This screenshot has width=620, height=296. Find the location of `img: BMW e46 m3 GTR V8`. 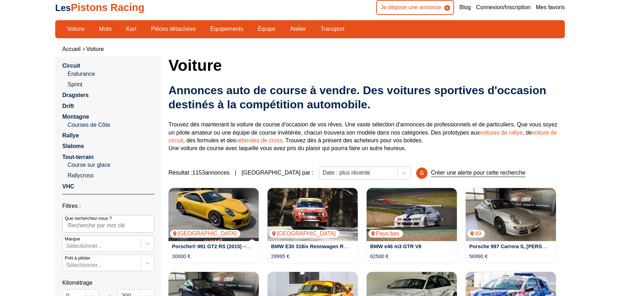

img: BMW e46 m3 GTR V8 is located at coordinates (411, 214).